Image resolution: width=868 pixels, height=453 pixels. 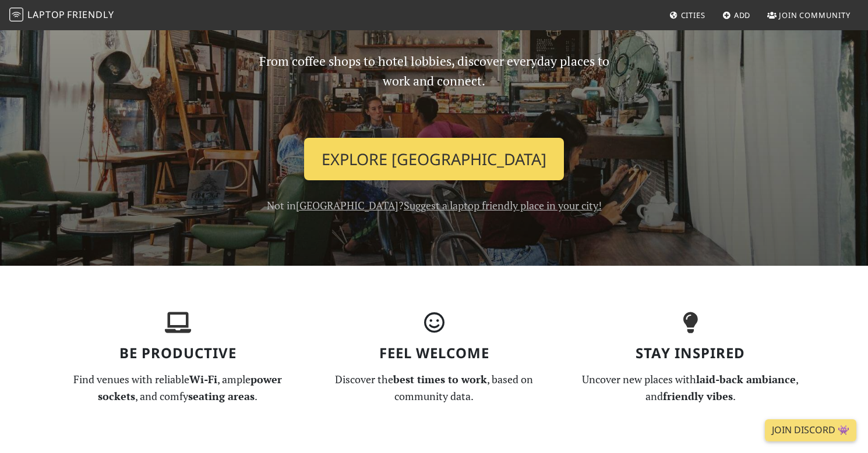 What do you see at coordinates (434, 90) in the screenshot?
I see `p: From coffee shops to hotel lobbies, discover everyday places to work and connect.` at bounding box center [434, 90].